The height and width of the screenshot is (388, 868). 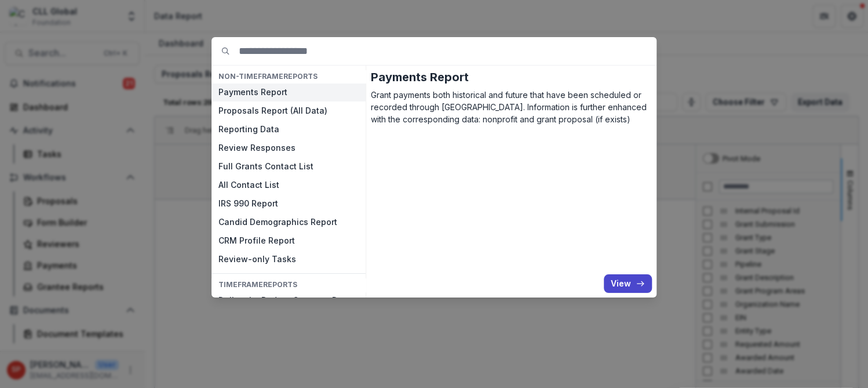 What do you see at coordinates (288, 167) in the screenshot?
I see `button: Full Grants Contact List` at bounding box center [288, 167].